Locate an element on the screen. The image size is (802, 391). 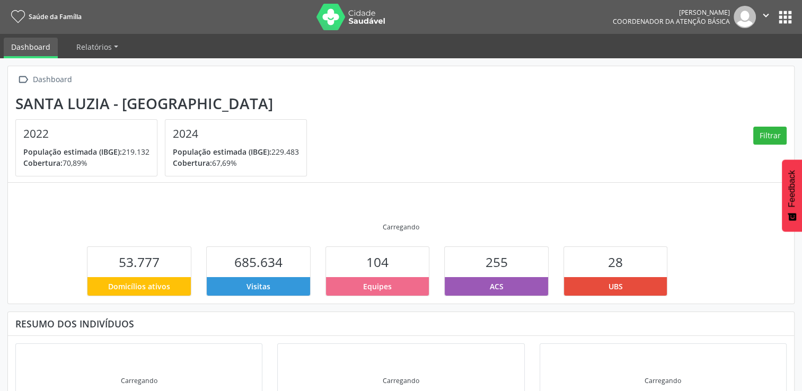
p: 219.132 is located at coordinates (86, 152).